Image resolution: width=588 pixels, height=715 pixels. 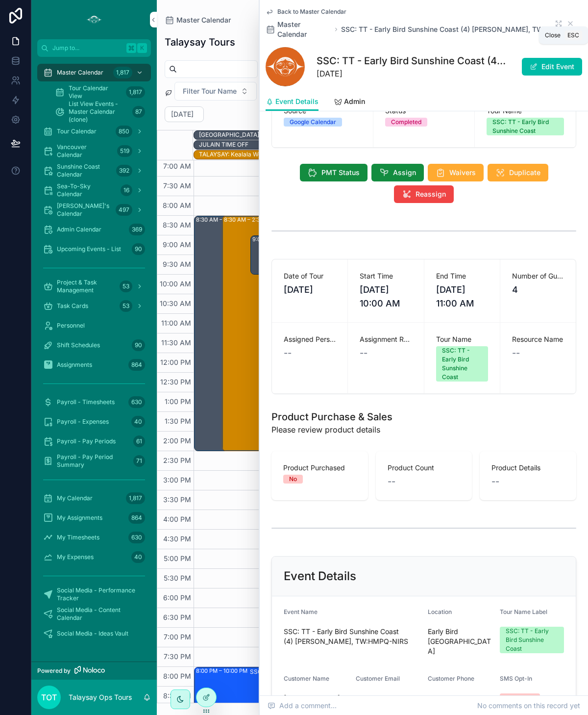 I want to click on div: 630, so click(x=137, y=402).